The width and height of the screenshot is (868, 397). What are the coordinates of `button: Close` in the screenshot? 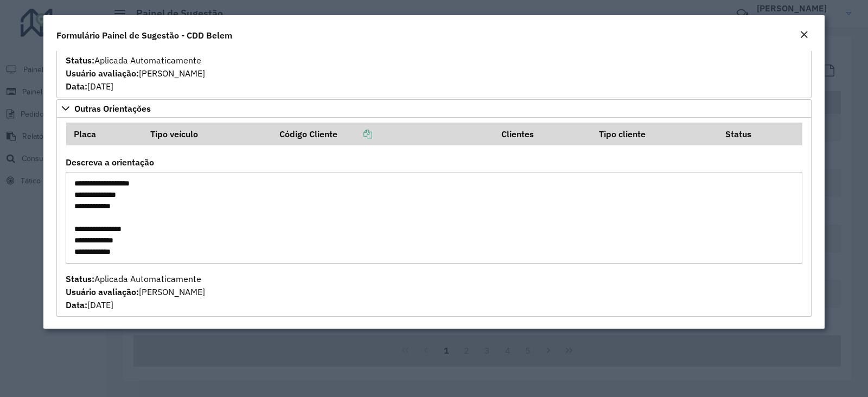 It's located at (804, 35).